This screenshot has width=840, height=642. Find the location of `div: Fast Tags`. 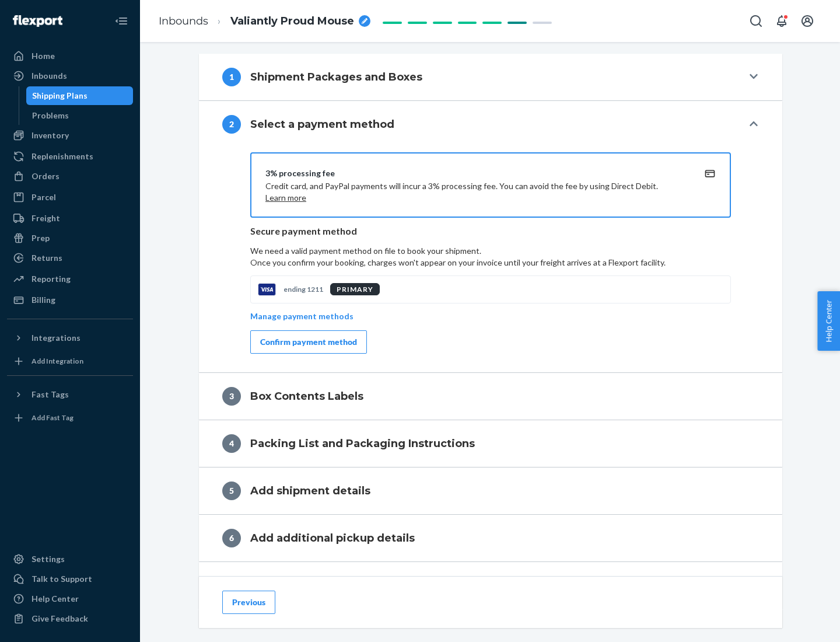

div: Fast Tags is located at coordinates (50, 394).